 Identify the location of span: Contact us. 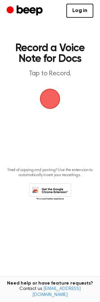
(50, 292).